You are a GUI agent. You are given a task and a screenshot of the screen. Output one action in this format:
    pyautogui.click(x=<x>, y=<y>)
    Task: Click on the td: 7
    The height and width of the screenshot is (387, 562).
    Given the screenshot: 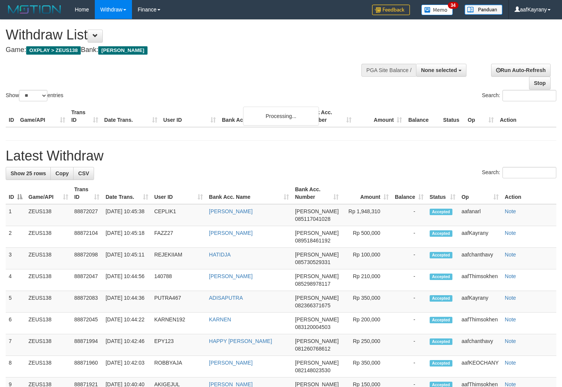 What is the action you would take?
    pyautogui.click(x=16, y=344)
    